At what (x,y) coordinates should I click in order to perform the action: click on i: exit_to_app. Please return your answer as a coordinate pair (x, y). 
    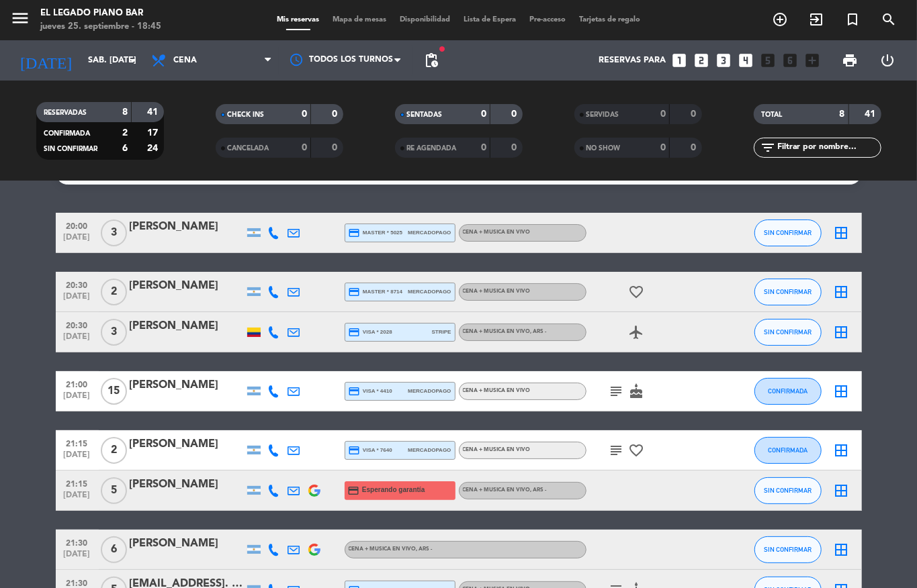
    Looking at the image, I should click on (817, 19).